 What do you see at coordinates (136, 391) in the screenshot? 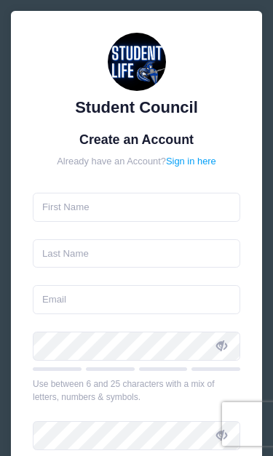
I see `div: Use between 6 and 25 characters with a mix of letters, numbers & symbols.` at bounding box center [136, 391].